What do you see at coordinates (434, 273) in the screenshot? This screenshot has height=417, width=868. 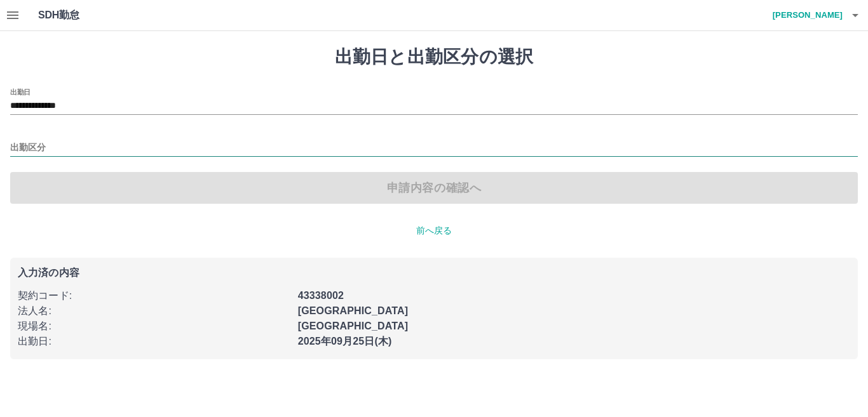 I see `p: 入力済の内容` at bounding box center [434, 273].